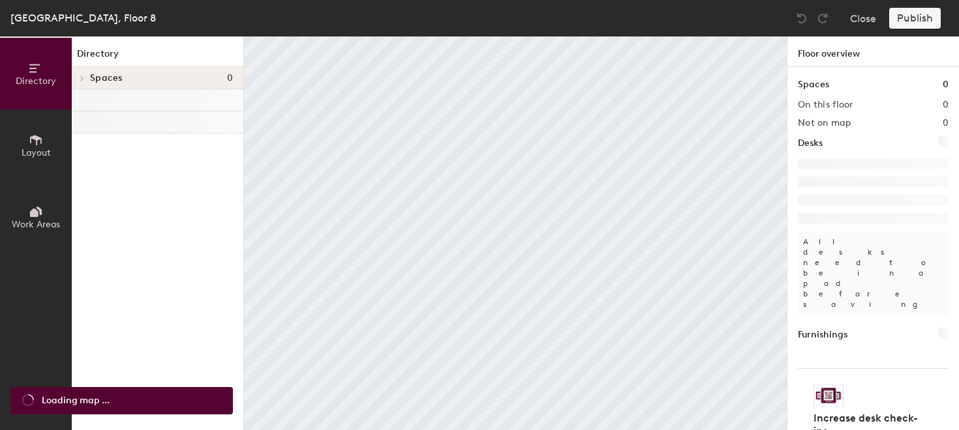 Image resolution: width=959 pixels, height=430 pixels. I want to click on img: Sticker logo, so click(828, 396).